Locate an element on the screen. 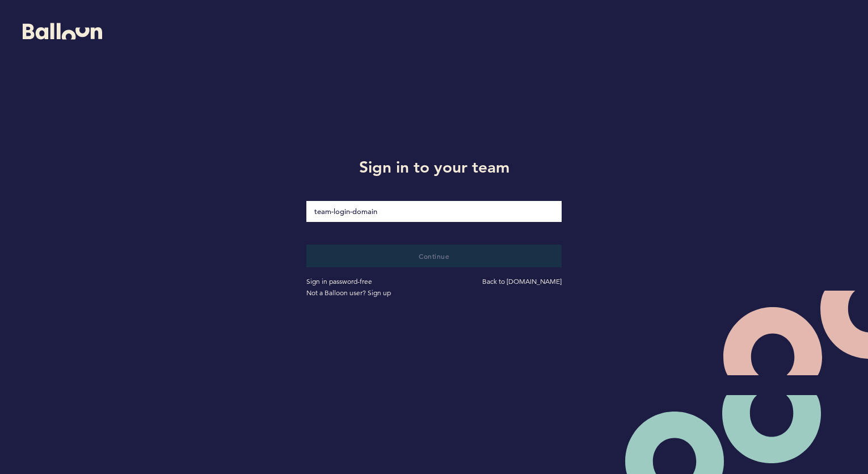 The image size is (868, 474). span: Continue is located at coordinates (434, 256).